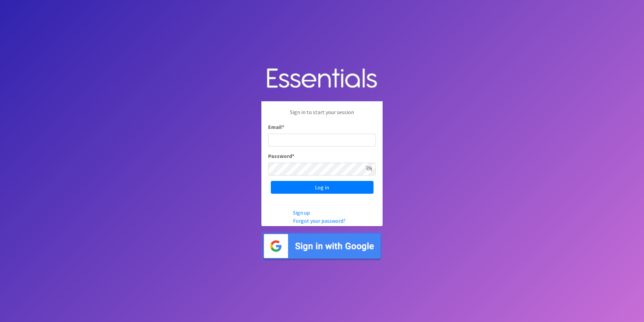  I want to click on a: Forgot your password?, so click(319, 221).